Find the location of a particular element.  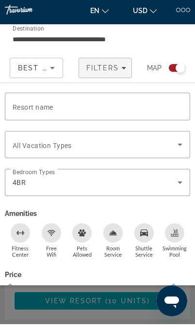

span: Resort name is located at coordinates (33, 112).